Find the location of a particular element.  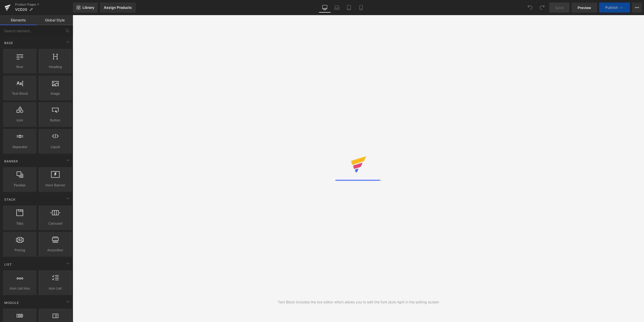

button: More is located at coordinates (637, 8).